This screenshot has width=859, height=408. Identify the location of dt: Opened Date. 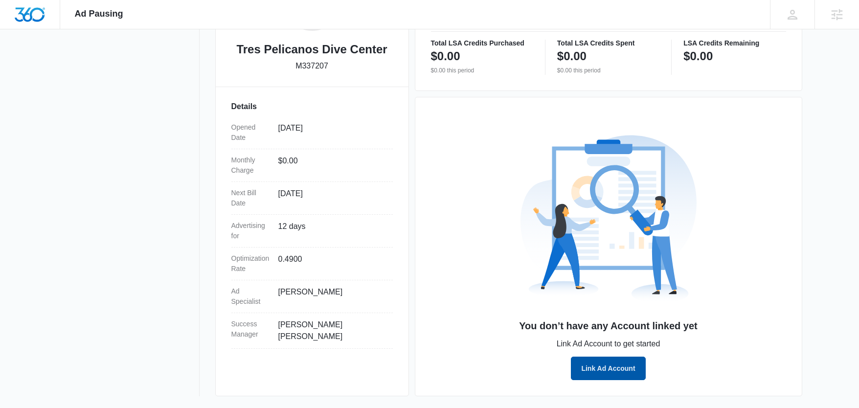
(251, 133).